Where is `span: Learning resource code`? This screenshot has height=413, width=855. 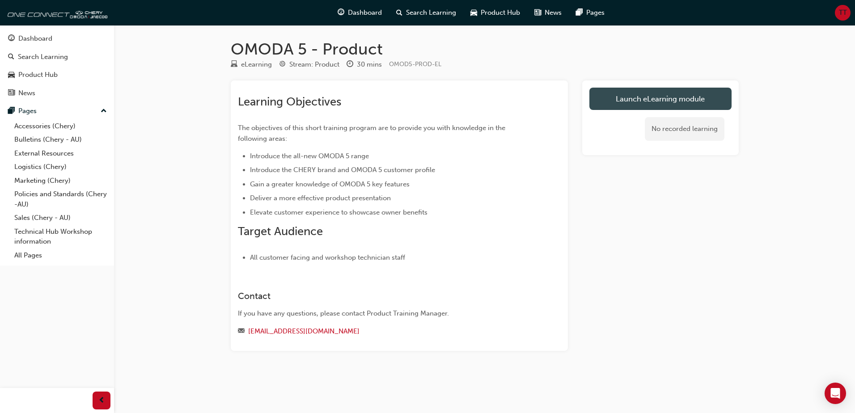 span: Learning resource code is located at coordinates (415, 64).